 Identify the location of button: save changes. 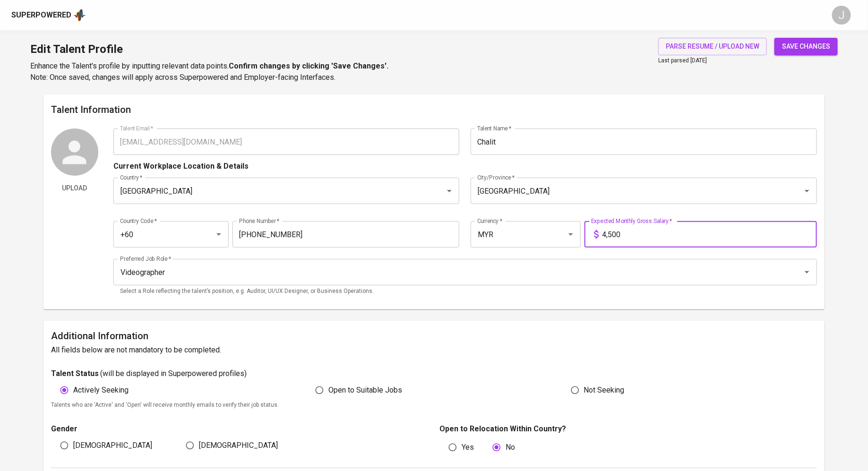
(806, 46).